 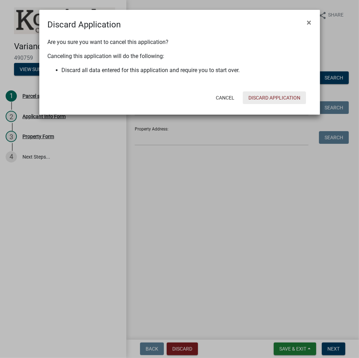 What do you see at coordinates (84, 25) in the screenshot?
I see `h4: Discard Application` at bounding box center [84, 25].